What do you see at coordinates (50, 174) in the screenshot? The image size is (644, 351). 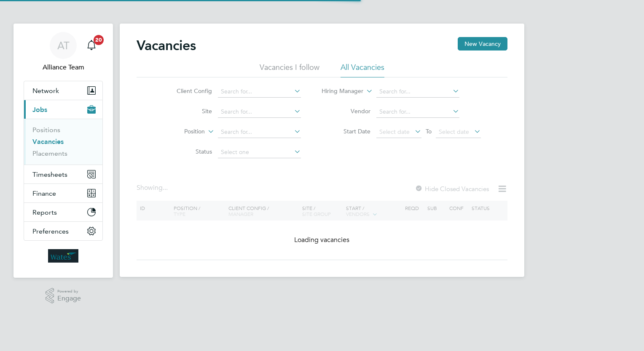 I see `span: Timesheets` at bounding box center [50, 174].